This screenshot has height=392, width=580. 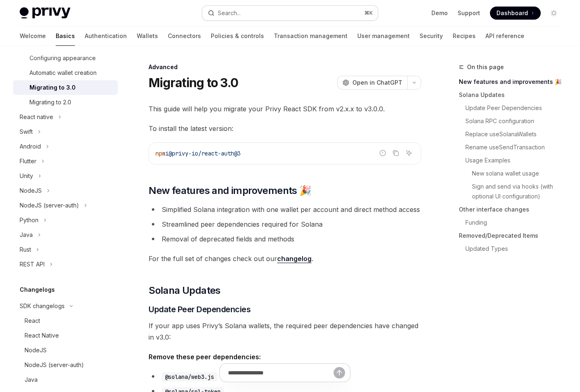 What do you see at coordinates (290, 13) in the screenshot?
I see `button: Open search` at bounding box center [290, 13].